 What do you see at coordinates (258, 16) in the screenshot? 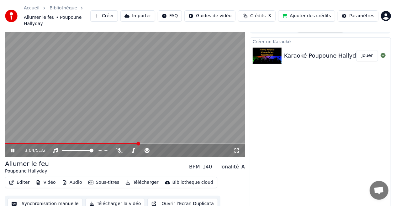
I see `span: Crédits` at bounding box center [258, 16].